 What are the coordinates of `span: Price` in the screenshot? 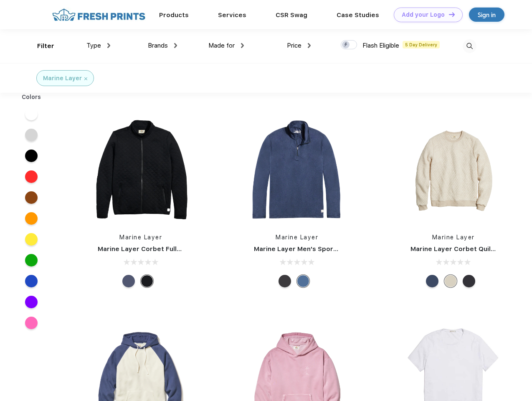 It's located at (294, 45).